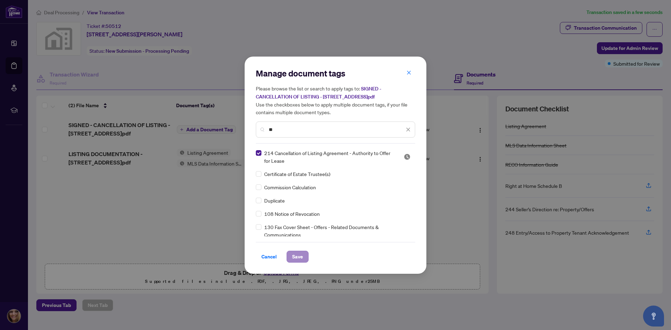  What do you see at coordinates (274, 201) in the screenshot?
I see `span: Duplicate` at bounding box center [274, 201].